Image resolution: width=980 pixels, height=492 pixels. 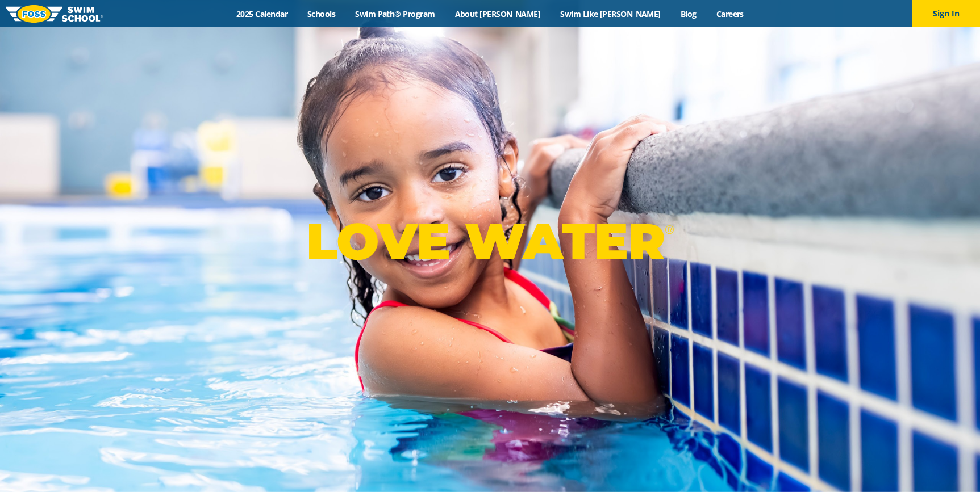 I want to click on a: 2025 Calendar, so click(x=262, y=14).